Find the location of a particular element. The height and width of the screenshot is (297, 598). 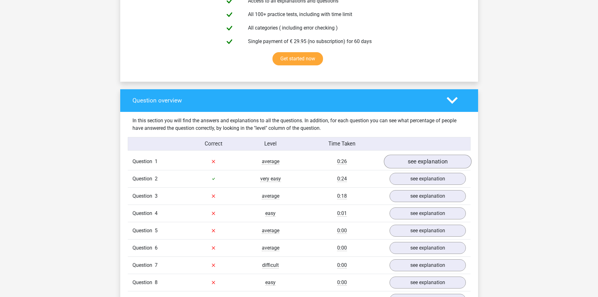

span: very easy is located at coordinates (271, 179).